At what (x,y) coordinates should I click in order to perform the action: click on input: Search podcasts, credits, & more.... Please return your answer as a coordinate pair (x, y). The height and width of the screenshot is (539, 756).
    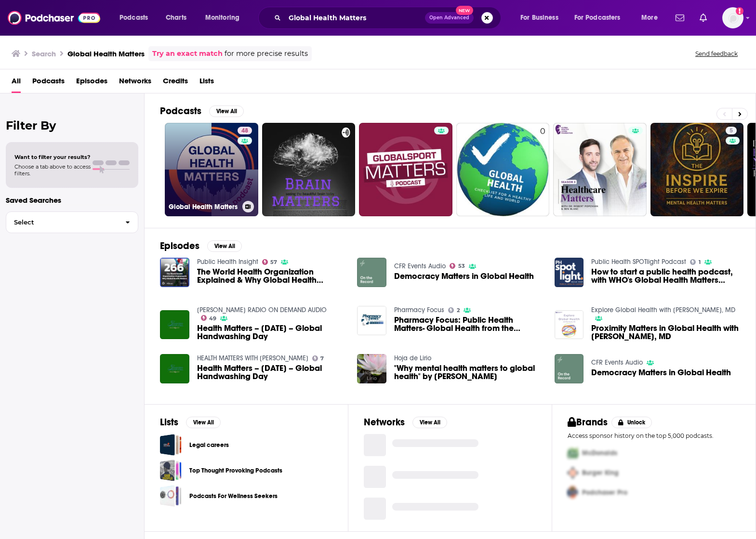
    Looking at the image, I should click on (354, 18).